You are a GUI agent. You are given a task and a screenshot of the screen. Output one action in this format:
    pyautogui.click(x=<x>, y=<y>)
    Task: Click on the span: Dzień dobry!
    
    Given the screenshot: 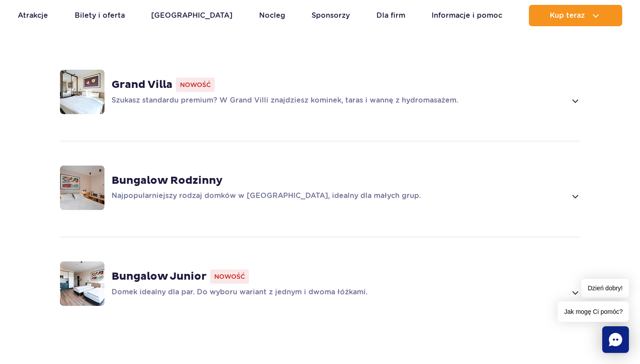 What is the action you would take?
    pyautogui.click(x=605, y=288)
    